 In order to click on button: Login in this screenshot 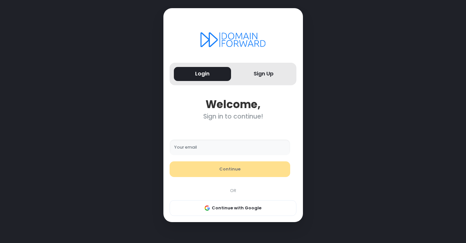, I will do `click(202, 74)`.